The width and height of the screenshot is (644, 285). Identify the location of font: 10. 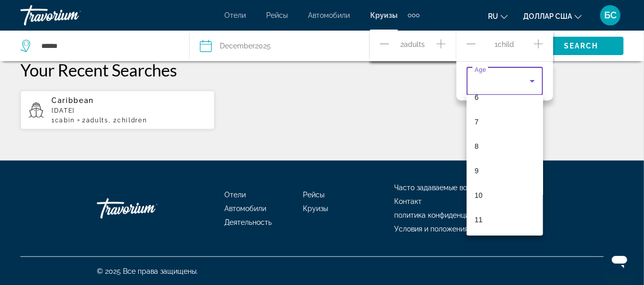
(479, 195).